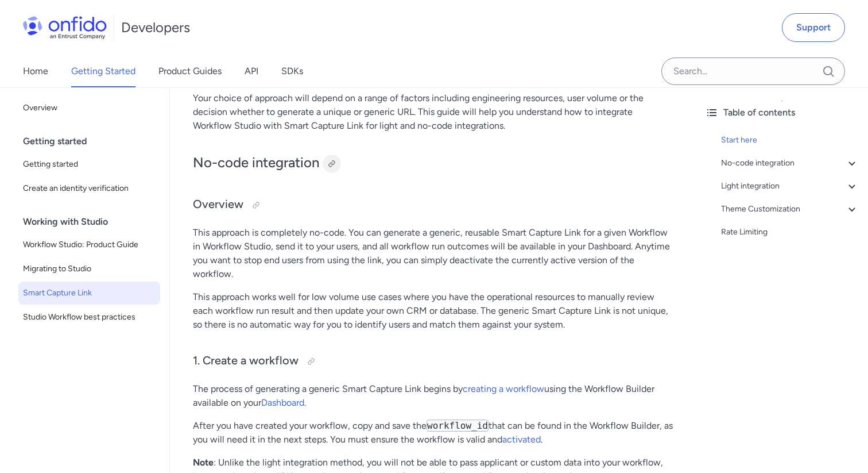 Image resolution: width=868 pixels, height=473 pixels. I want to click on div: Table of contents, so click(782, 113).